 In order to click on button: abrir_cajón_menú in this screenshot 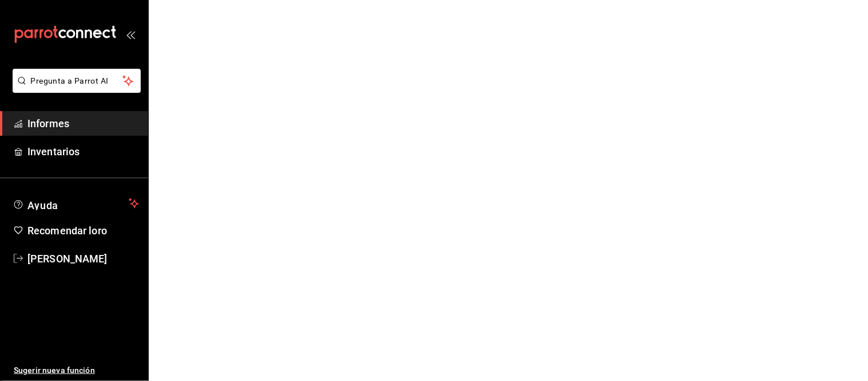, I will do `click(130, 35)`.